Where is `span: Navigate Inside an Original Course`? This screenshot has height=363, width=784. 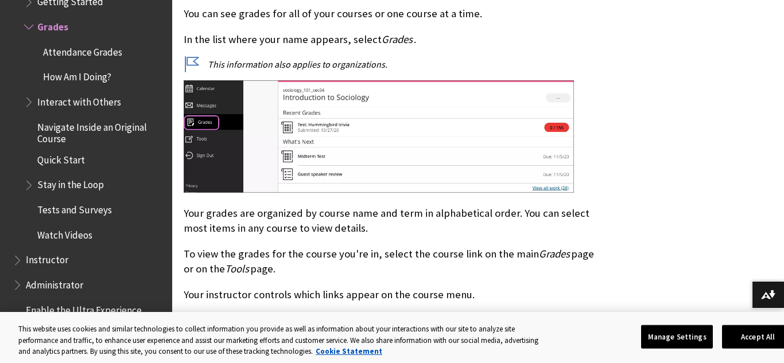 span: Navigate Inside an Original Course is located at coordinates (100, 131).